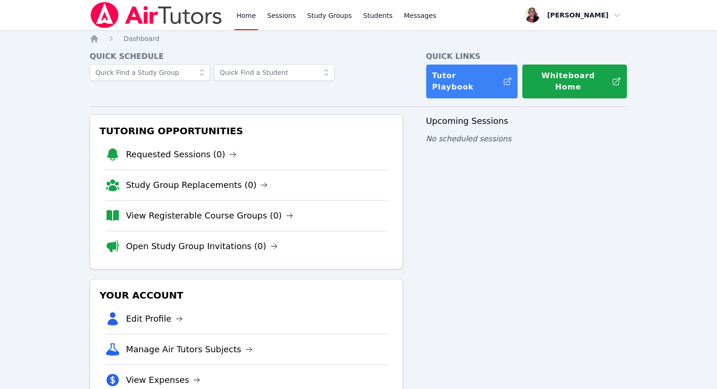 The image size is (717, 389). I want to click on input: Quick Find a Student, so click(274, 73).